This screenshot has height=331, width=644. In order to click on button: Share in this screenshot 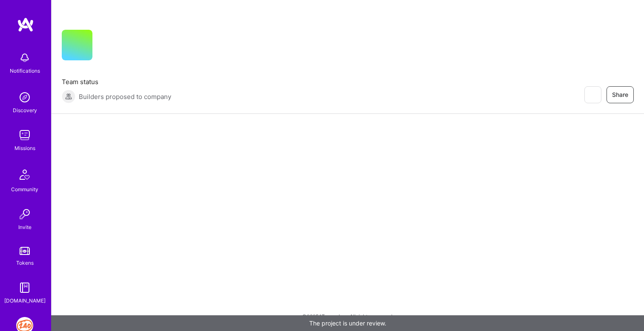, I will do `click(620, 95)`.